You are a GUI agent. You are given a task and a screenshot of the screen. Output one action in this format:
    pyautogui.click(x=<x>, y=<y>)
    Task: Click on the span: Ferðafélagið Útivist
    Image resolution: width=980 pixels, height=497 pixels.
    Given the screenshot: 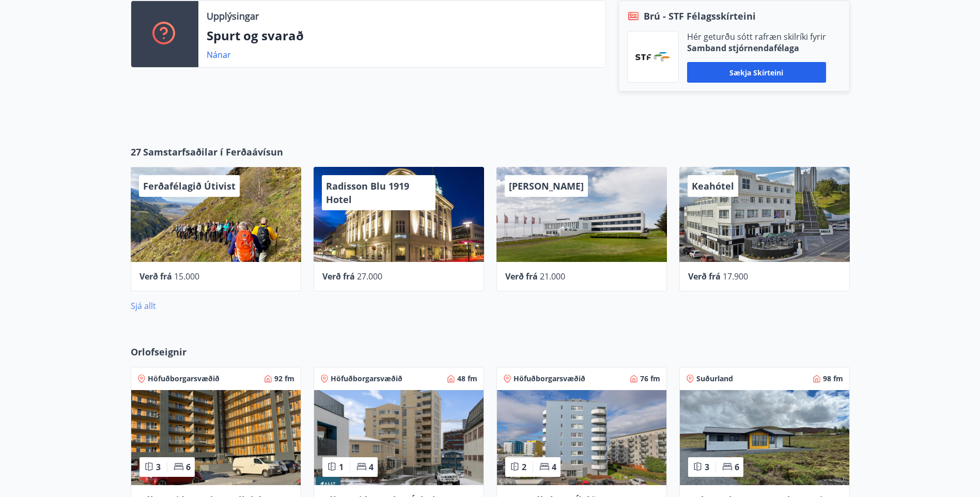 What is the action you would take?
    pyautogui.click(x=189, y=186)
    